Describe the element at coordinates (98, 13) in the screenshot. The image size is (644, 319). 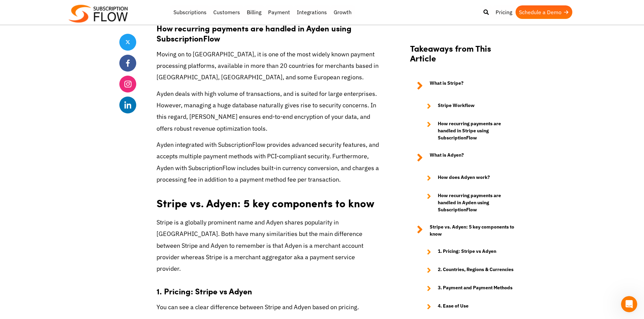
I see `img: Subscriptionflow` at that location.